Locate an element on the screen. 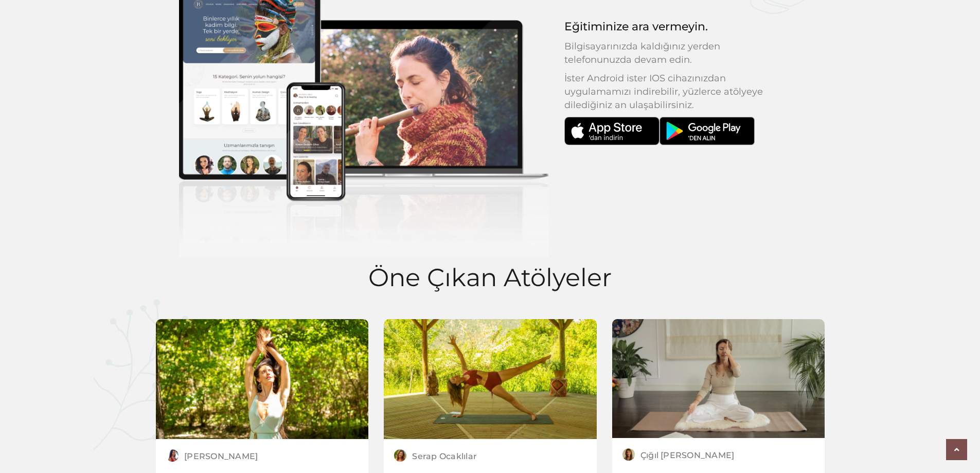  p: Bilgisayarınızda kaldığınız yerden telefonunuzda devam edin. is located at coordinates (667, 53).